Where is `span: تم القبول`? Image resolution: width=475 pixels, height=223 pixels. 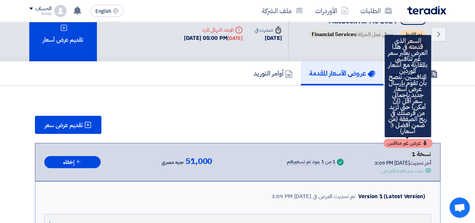
span: تم القبول is located at coordinates (413, 35).